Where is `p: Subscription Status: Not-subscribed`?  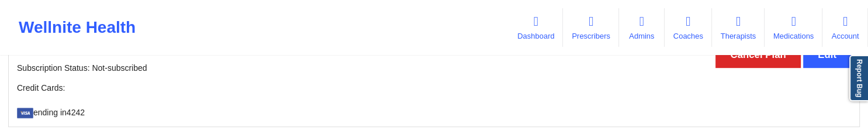 p: Subscription Status: Not-subscribed is located at coordinates (433, 68).